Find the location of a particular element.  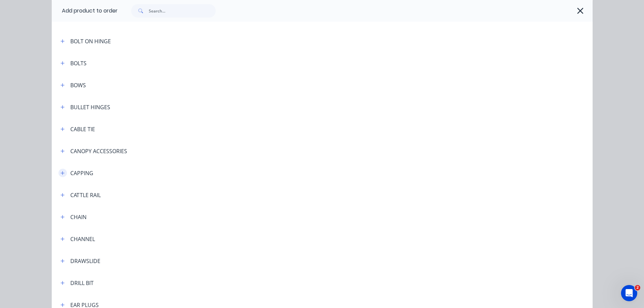

div: CHANNEL is located at coordinates (83, 239).